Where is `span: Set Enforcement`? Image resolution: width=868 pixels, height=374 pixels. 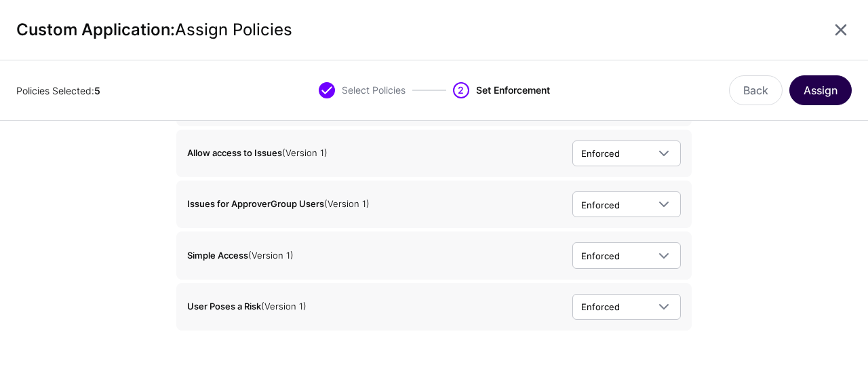
span: Set Enforcement is located at coordinates (512, 90).